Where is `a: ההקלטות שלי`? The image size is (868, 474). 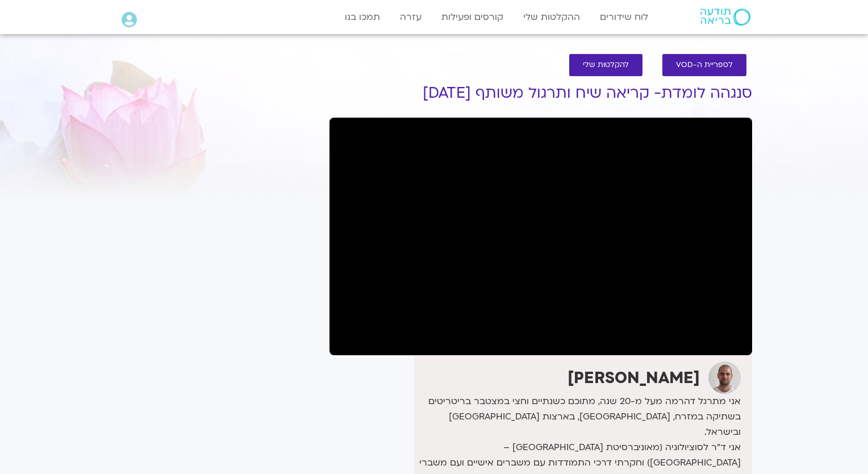
a: ההקלטות שלי is located at coordinates (551, 17).